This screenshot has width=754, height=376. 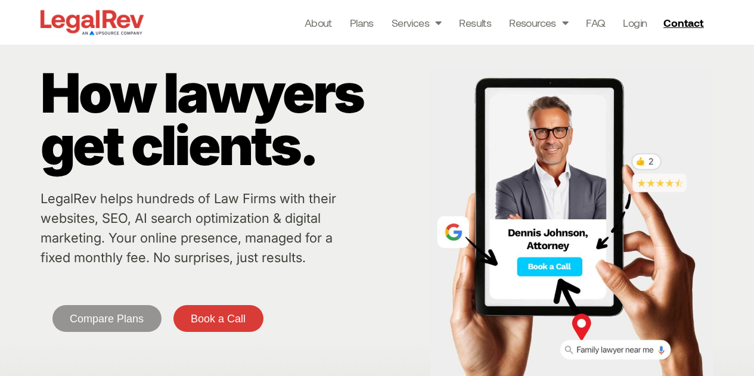 I want to click on a: Plans, so click(x=362, y=23).